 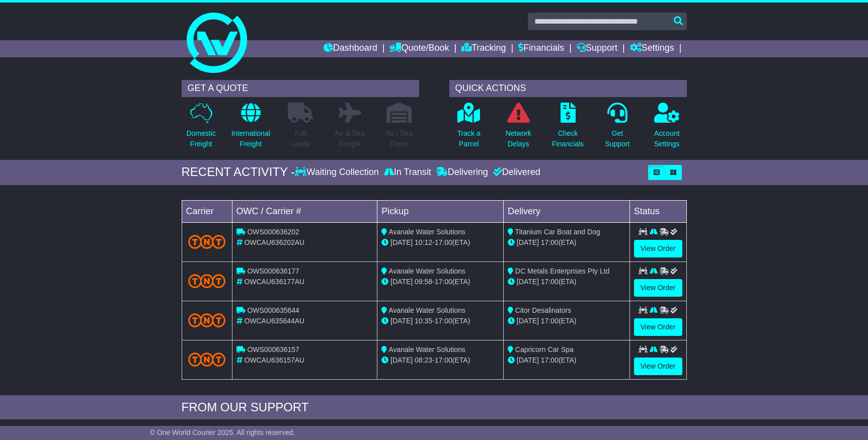 What do you see at coordinates (274, 320) in the screenshot?
I see `span: OWCAU635644AU` at bounding box center [274, 320].